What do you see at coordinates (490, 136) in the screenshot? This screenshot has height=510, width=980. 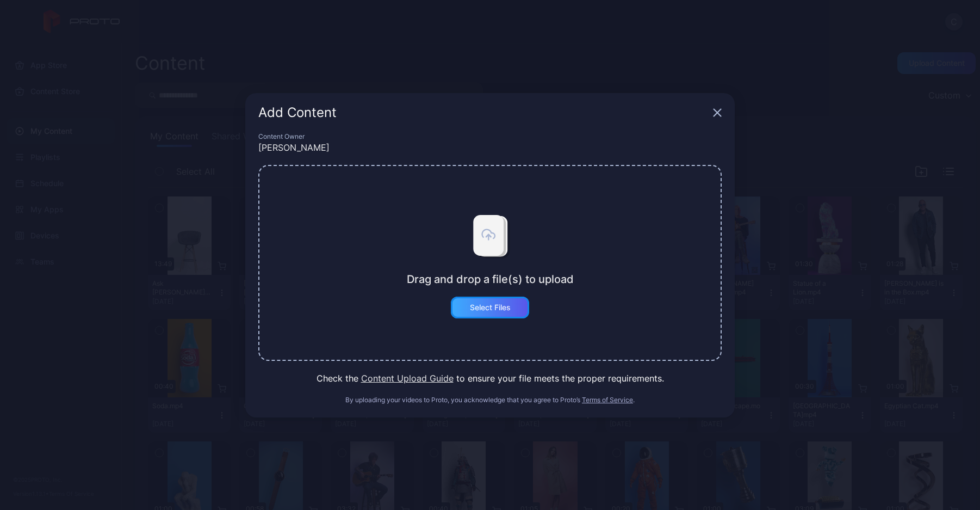 I see `div: Content Owner` at bounding box center [490, 136].